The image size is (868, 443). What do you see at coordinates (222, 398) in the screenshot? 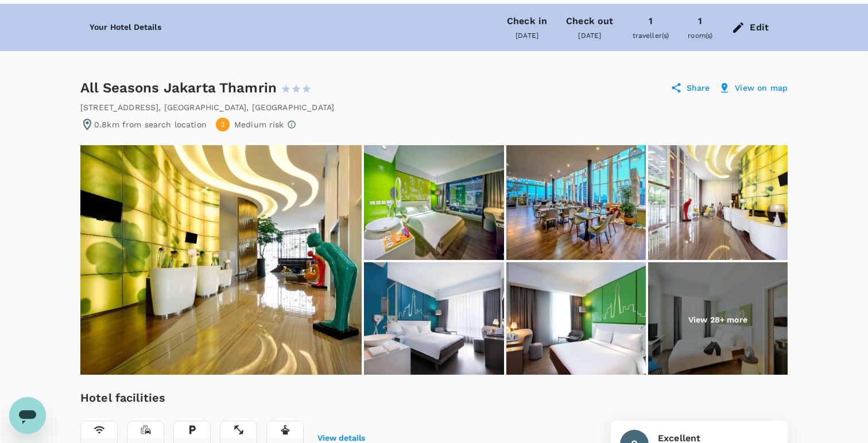
I see `h6: Hotel facilities` at bounding box center [222, 398].